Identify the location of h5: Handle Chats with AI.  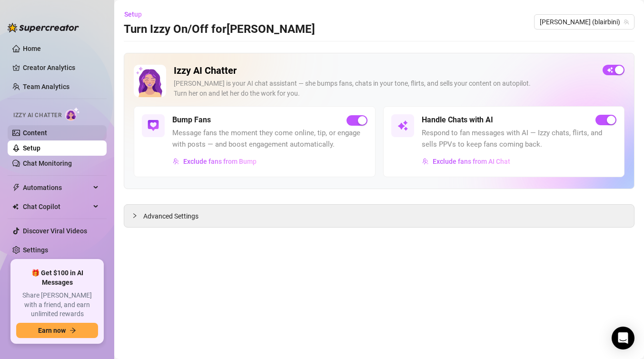
(458, 120).